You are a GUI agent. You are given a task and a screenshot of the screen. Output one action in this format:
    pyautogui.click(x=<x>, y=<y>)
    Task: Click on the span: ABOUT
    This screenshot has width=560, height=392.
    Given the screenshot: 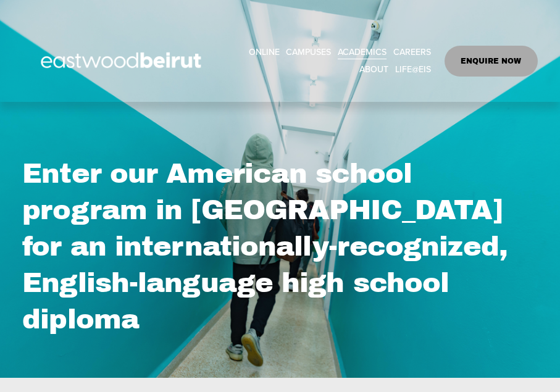 What is the action you would take?
    pyautogui.click(x=374, y=70)
    